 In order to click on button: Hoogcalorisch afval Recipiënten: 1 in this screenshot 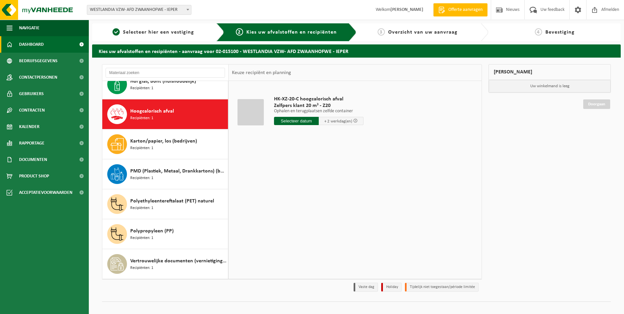, I will do `click(165, 114)`.